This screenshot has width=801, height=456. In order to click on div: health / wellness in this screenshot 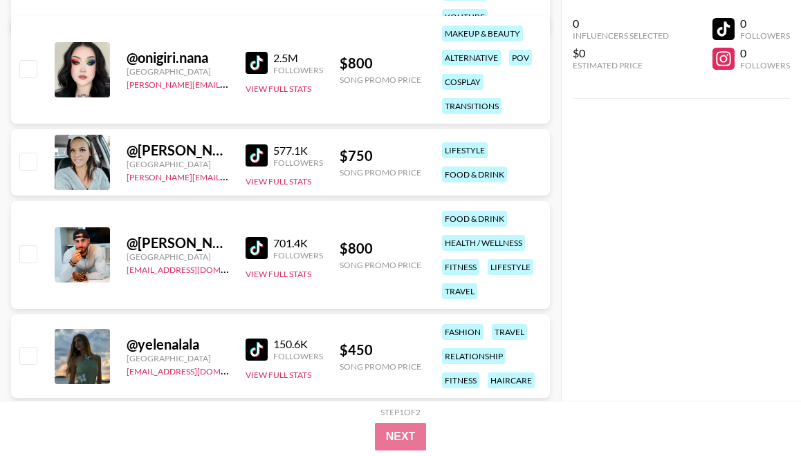, I will do `click(483, 243)`.